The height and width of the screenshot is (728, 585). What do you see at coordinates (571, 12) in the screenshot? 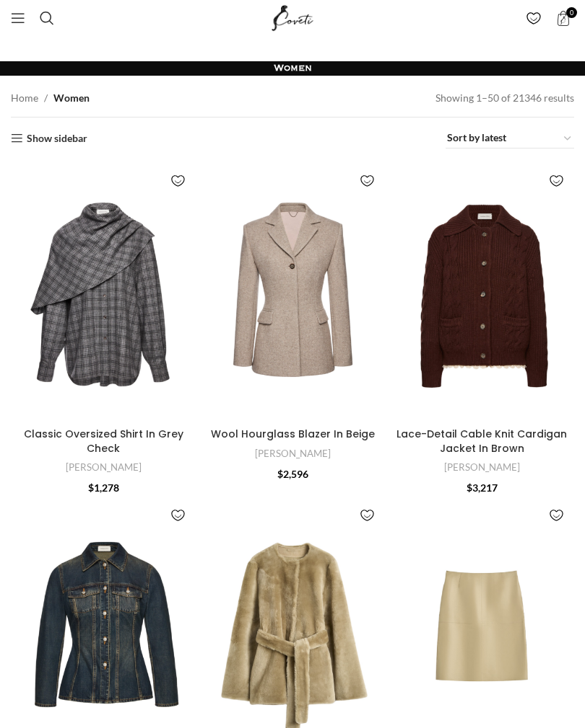
I see `span: 0` at bounding box center [571, 12].